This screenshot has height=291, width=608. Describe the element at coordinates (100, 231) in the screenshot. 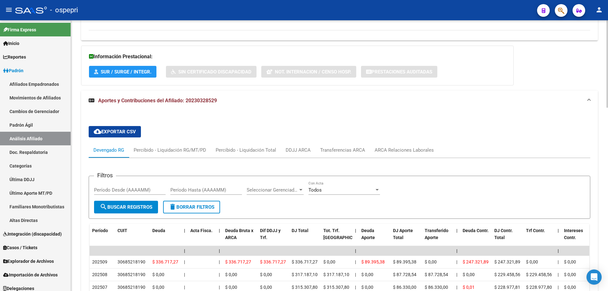

I see `span: Período` at that location.